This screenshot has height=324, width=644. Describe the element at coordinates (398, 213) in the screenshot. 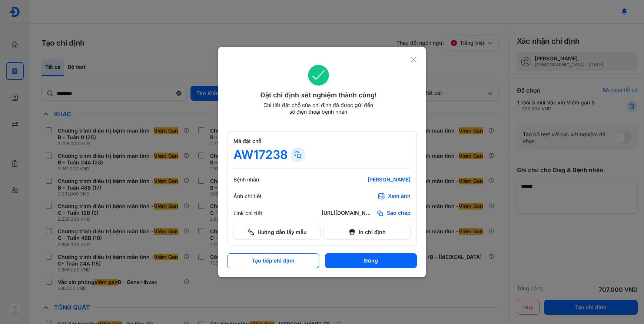

I see `span: Sao chép` at that location.